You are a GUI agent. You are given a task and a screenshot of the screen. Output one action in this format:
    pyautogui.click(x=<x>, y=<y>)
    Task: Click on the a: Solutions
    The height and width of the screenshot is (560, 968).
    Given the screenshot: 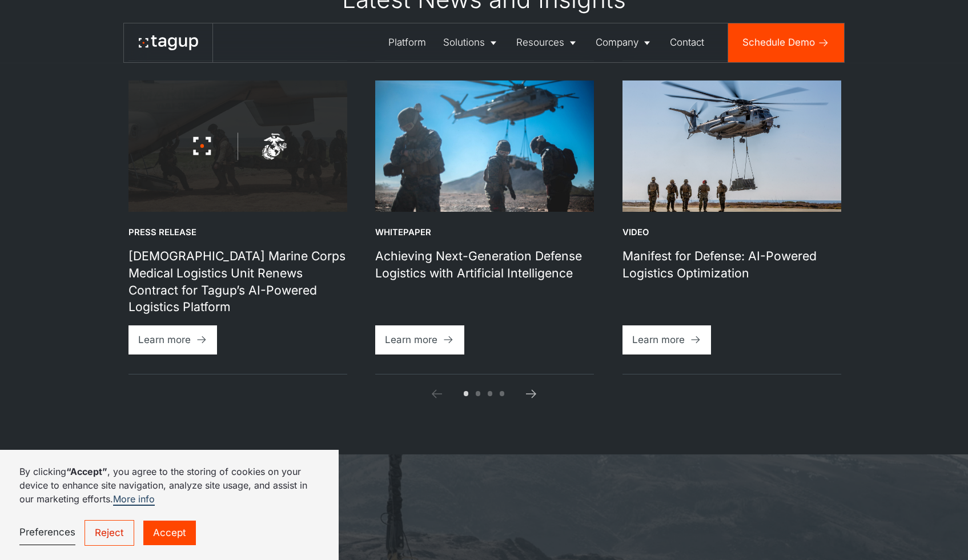 What is the action you would take?
    pyautogui.click(x=471, y=43)
    